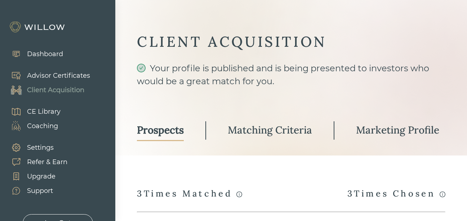 The image size is (467, 221). I want to click on div: Upgrade, so click(41, 177).